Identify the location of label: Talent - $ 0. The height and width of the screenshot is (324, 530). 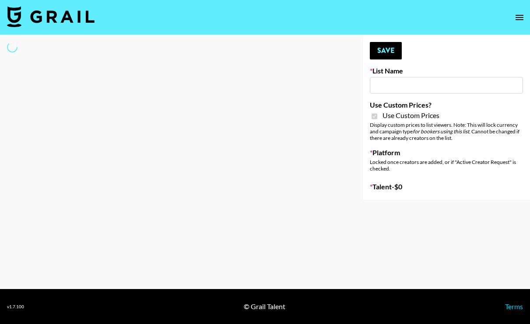
(446, 187).